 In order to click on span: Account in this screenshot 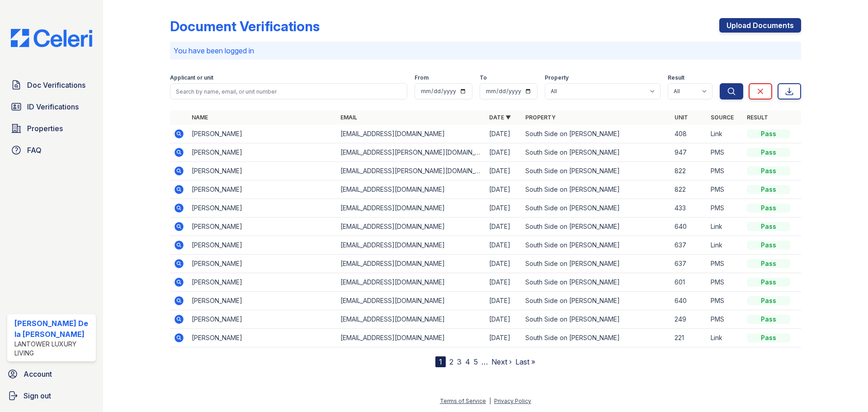, I will do `click(37, 374)`.